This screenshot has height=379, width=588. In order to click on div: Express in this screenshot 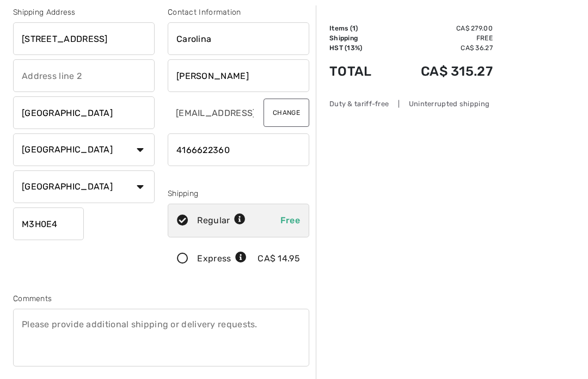, I will do `click(222, 259)`.